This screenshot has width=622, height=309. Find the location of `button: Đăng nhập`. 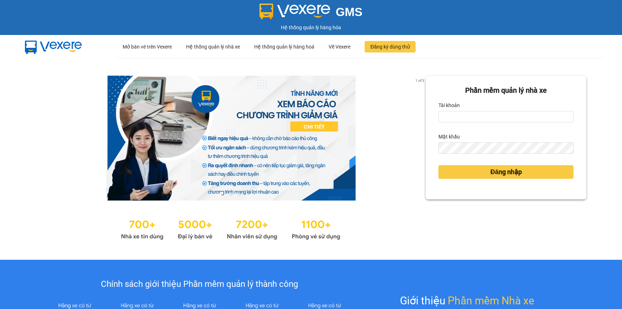

button: Đăng nhập is located at coordinates (506, 172).